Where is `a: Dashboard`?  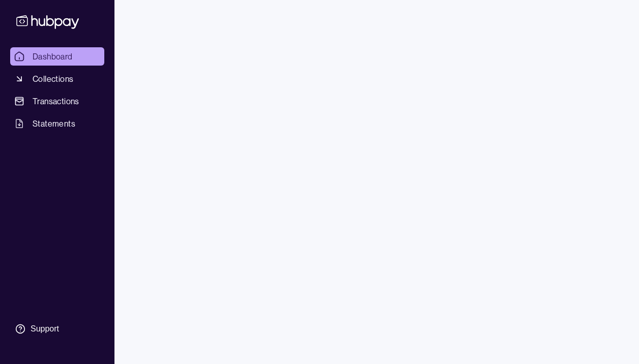 a: Dashboard is located at coordinates (57, 57).